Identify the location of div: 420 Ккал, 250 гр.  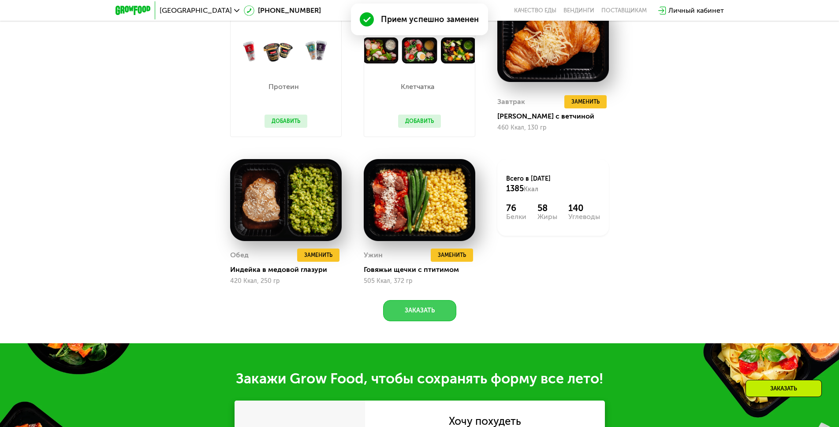
(286, 281).